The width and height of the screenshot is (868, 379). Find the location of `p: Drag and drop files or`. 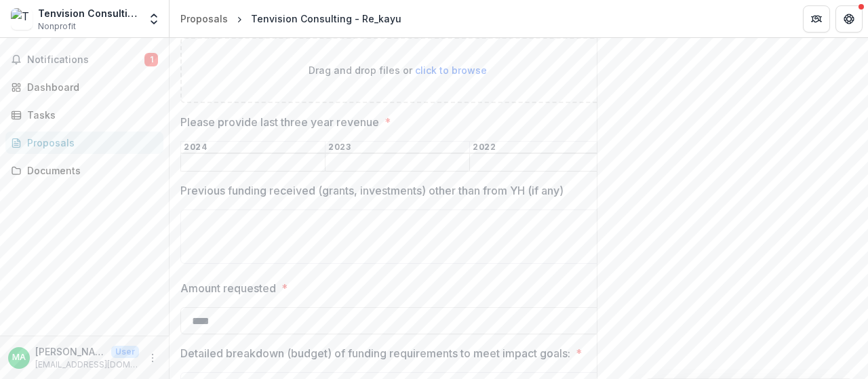

p: Drag and drop files or is located at coordinates (397, 70).